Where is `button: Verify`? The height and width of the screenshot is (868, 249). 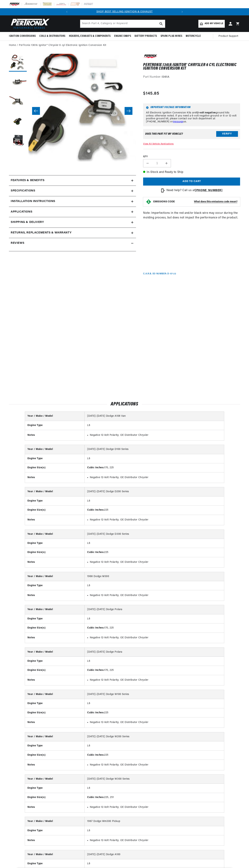 button: Verify is located at coordinates (228, 134).